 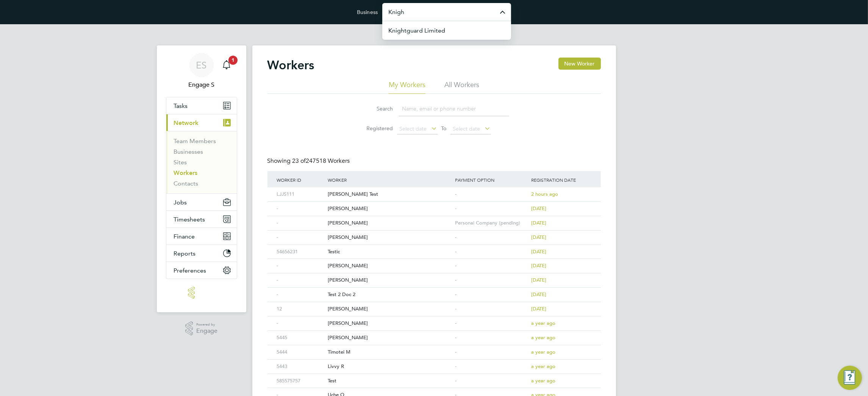 What do you see at coordinates (310, 161) in the screenshot?
I see `div: Showing` at bounding box center [310, 161].